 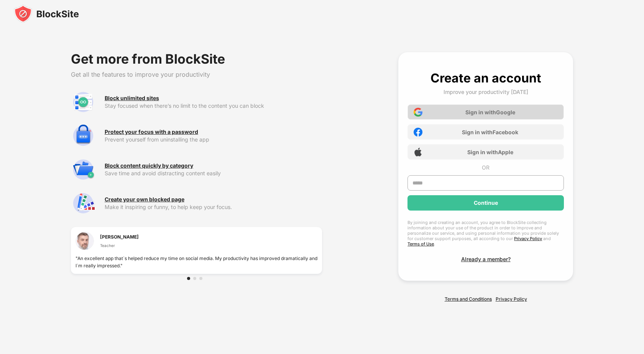 What do you see at coordinates (485, 233) in the screenshot?
I see `div: By joining and creating an account, you agree to BlockSite collecting information about your use ...` at bounding box center [485, 233].